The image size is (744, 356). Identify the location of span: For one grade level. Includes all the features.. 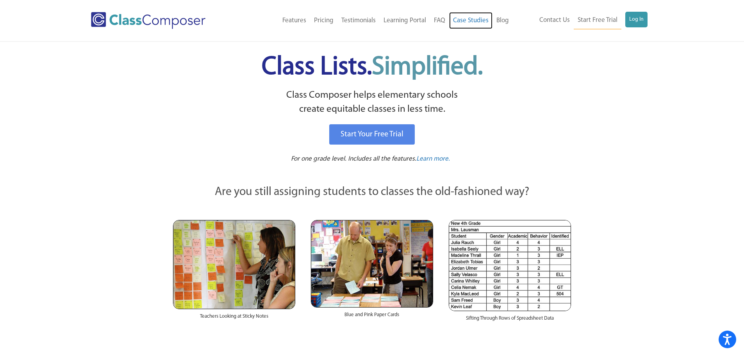
(353, 159).